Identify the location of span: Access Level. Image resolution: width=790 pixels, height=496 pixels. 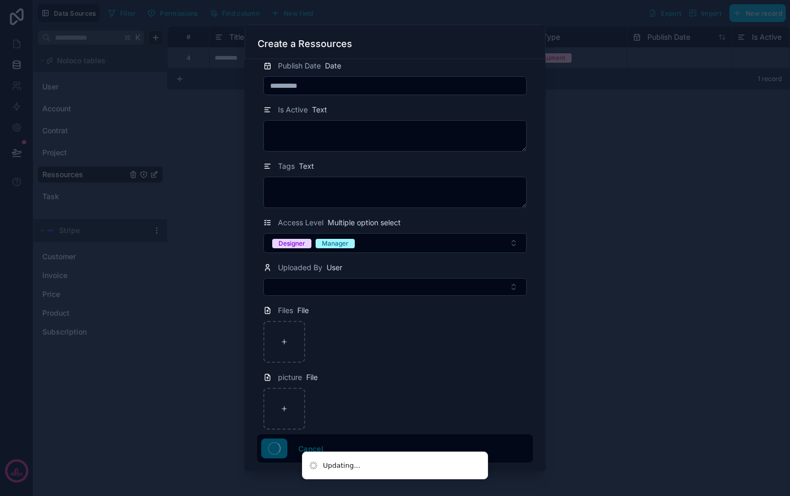
(300, 223).